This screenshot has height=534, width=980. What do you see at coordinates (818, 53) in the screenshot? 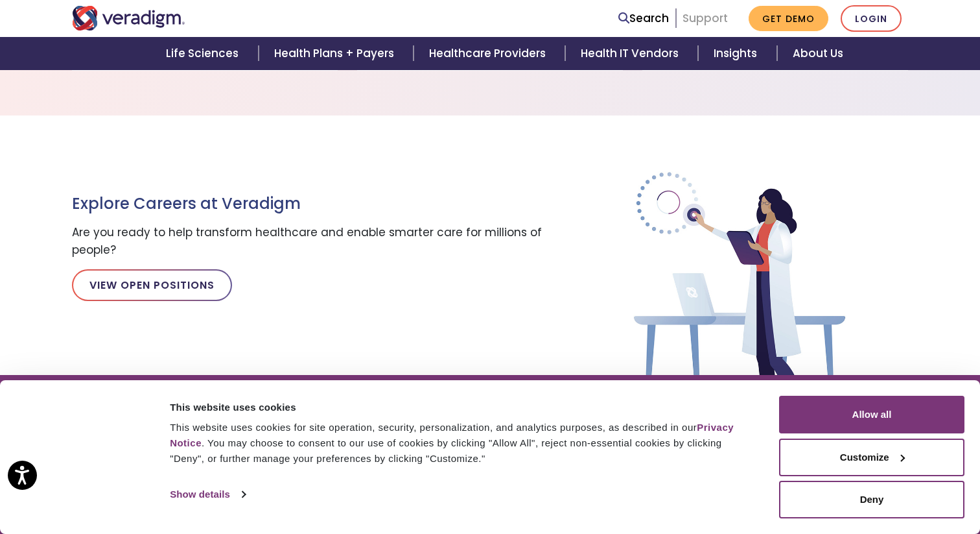
I see `a: About Us` at bounding box center [818, 53].